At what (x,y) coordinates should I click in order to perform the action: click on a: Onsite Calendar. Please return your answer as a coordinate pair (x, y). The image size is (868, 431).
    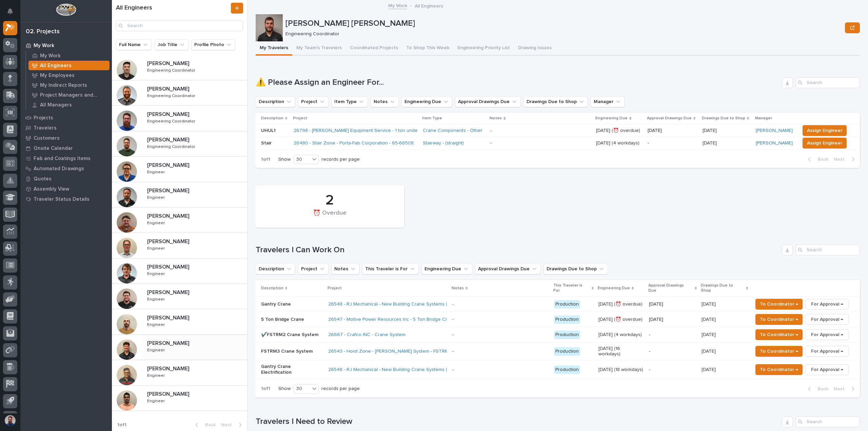
    Looking at the image, I should click on (66, 148).